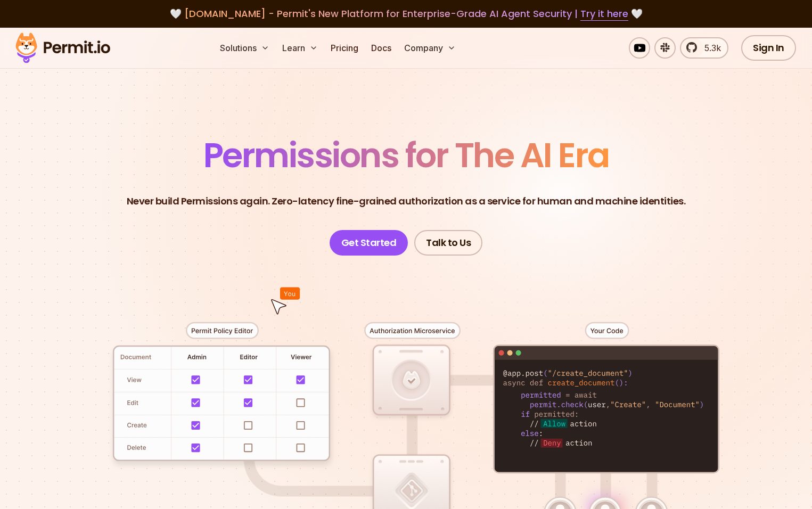 This screenshot has width=812, height=509. Describe the element at coordinates (381, 48) in the screenshot. I see `a: Docs` at that location.